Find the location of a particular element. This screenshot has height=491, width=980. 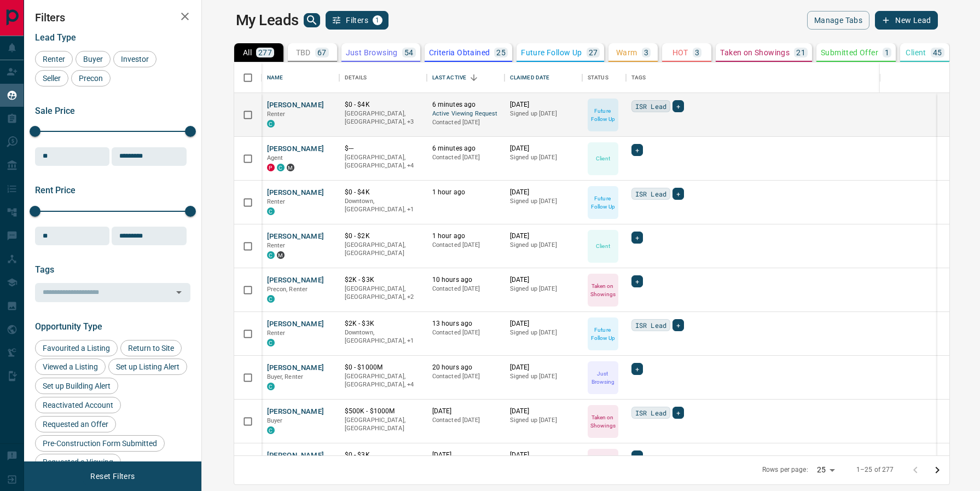

span: Reactivated Account is located at coordinates (78, 405).